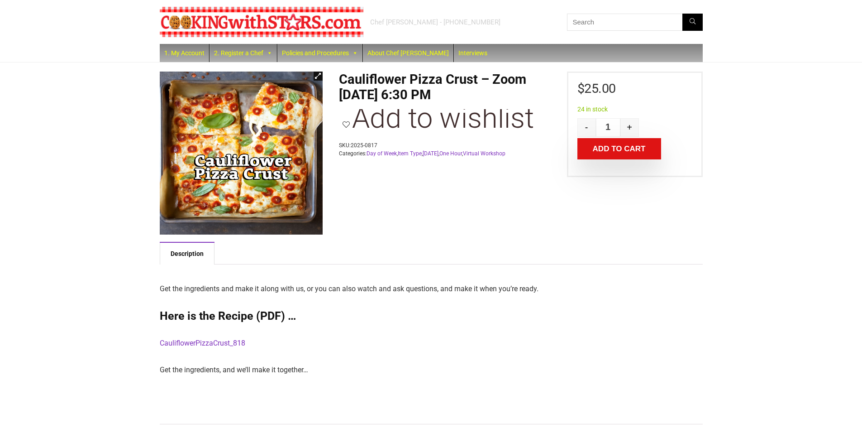 The image size is (862, 428). I want to click on p: Get the ingredients, and we’ll make it together…, so click(431, 370).